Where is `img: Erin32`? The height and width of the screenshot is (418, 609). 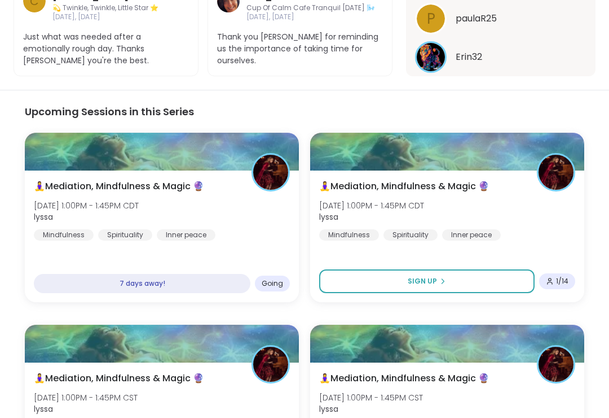 img: Erin32 is located at coordinates (431, 57).